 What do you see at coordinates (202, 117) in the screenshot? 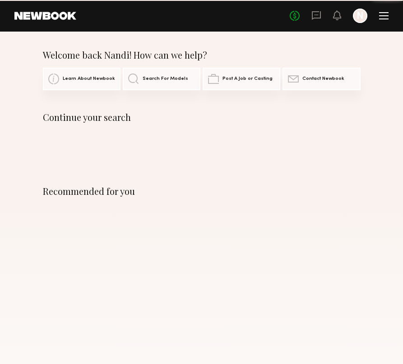
I see `div: Continue your search` at bounding box center [202, 117].